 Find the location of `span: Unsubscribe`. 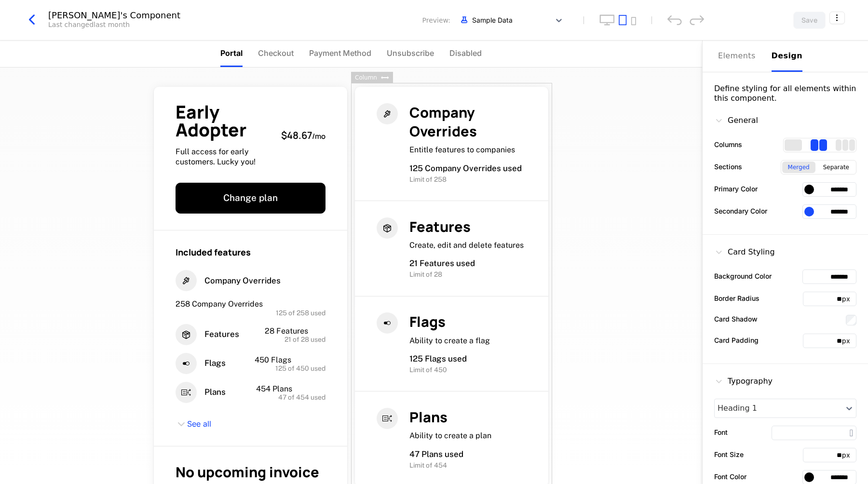

span: Unsubscribe is located at coordinates (410, 53).